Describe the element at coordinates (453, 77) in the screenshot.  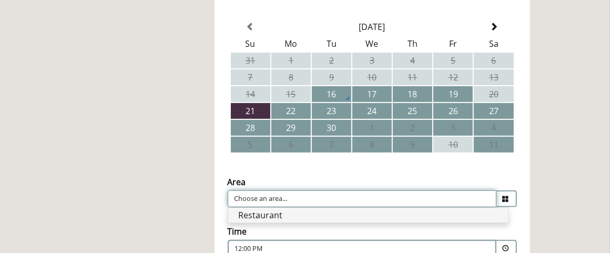
I see `td: 12` at that location.